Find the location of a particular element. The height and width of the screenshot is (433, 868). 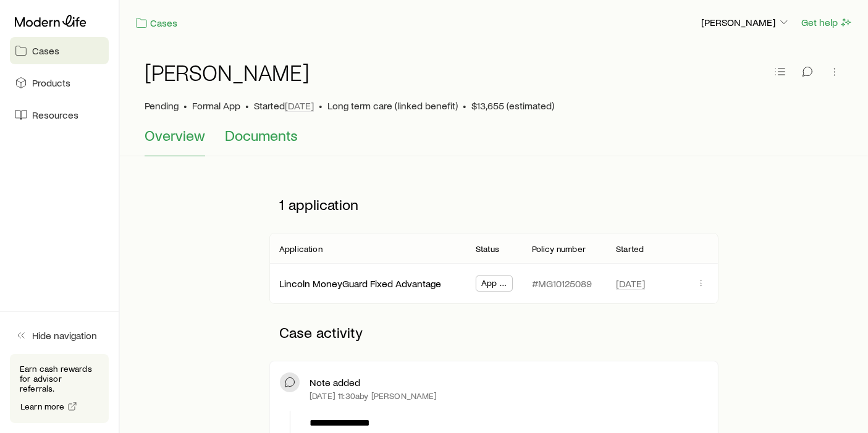

span: Products is located at coordinates (52, 83).